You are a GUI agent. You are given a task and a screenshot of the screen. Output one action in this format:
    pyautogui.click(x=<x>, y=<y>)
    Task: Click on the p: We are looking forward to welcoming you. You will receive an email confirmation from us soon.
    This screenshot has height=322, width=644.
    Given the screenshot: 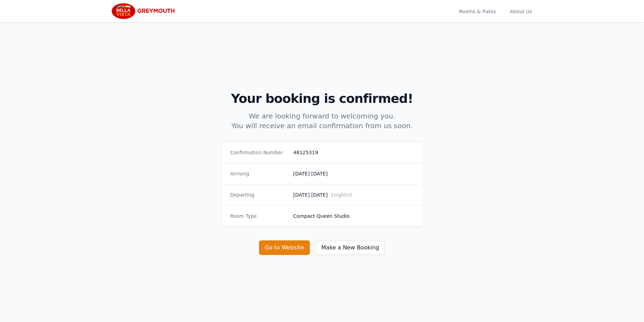 What is the action you would take?
    pyautogui.click(x=322, y=121)
    